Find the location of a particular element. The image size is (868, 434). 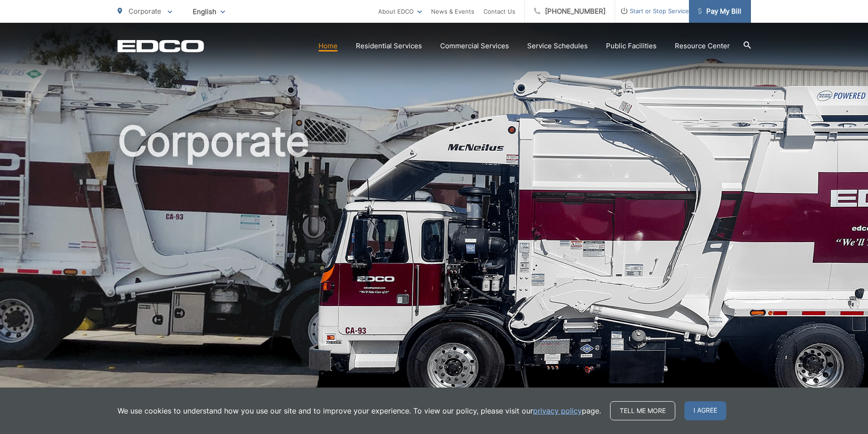

a: Tell me more is located at coordinates (642, 410).